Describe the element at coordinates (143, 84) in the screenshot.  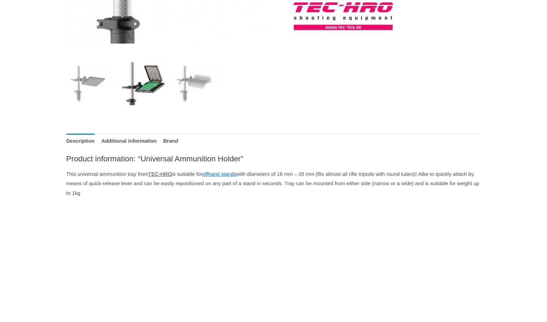
I see `img: Universal Ammunition Holder - Image 2` at that location.